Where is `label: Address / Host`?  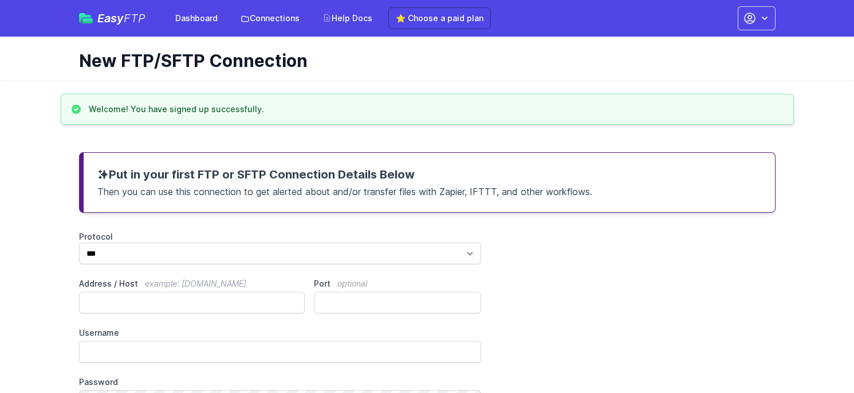
label: Address / Host is located at coordinates (192, 284).